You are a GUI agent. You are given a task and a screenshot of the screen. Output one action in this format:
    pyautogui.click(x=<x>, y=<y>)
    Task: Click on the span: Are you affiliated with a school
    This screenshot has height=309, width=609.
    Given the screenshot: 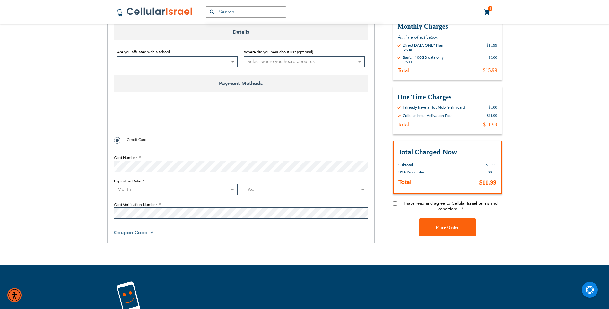 What is the action you would take?
    pyautogui.click(x=143, y=52)
    